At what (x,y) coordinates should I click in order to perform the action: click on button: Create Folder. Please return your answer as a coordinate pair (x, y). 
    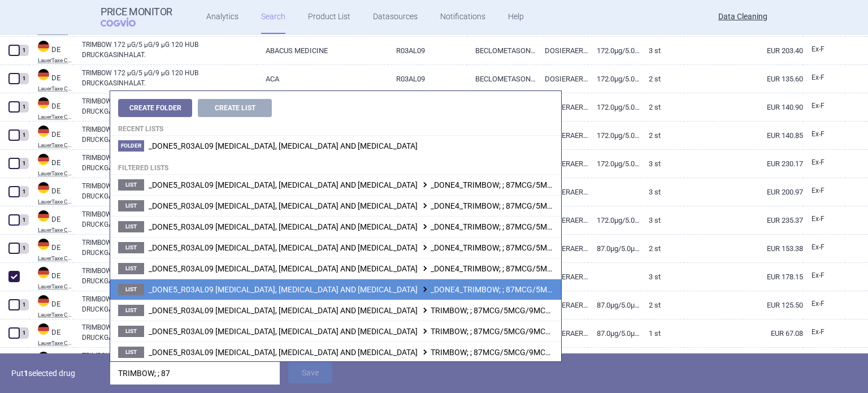
    Looking at the image, I should click on (155, 108).